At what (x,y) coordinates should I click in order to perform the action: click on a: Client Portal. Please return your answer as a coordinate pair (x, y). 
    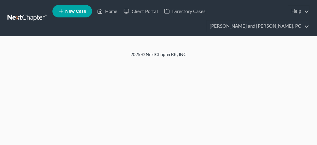
    Looking at the image, I should click on (141, 11).